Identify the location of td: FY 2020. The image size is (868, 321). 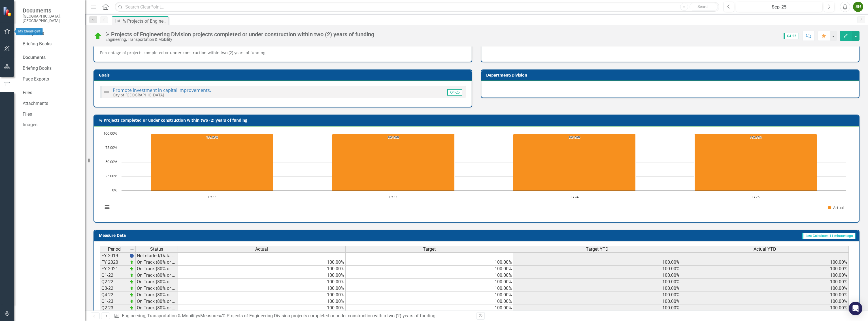
(114, 262).